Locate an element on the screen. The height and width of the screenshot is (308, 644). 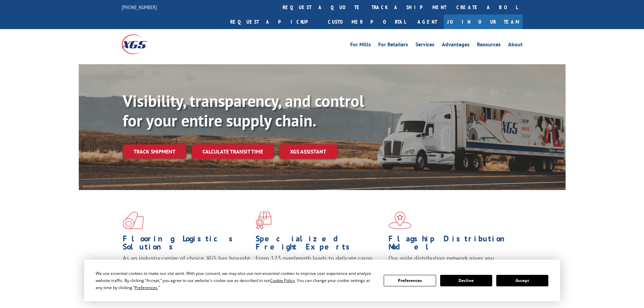
span: Preferences is located at coordinates (146, 287).